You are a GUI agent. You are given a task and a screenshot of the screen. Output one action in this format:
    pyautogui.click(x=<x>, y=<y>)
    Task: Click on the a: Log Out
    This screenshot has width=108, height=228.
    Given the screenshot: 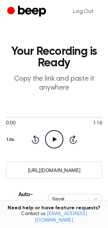 What is the action you would take?
    pyautogui.click(x=83, y=11)
    